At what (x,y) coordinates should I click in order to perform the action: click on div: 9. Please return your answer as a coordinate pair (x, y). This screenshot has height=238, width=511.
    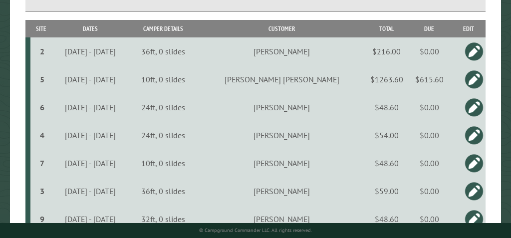
    Looking at the image, I should click on (42, 219).